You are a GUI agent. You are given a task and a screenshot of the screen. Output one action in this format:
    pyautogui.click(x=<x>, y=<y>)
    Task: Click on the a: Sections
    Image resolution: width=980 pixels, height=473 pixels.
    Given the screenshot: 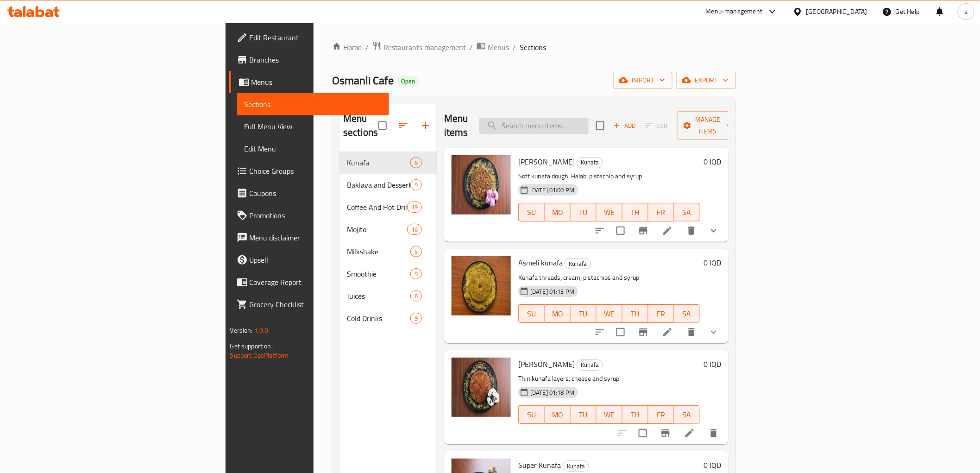 What is the action you would take?
    pyautogui.click(x=313, y=104)
    